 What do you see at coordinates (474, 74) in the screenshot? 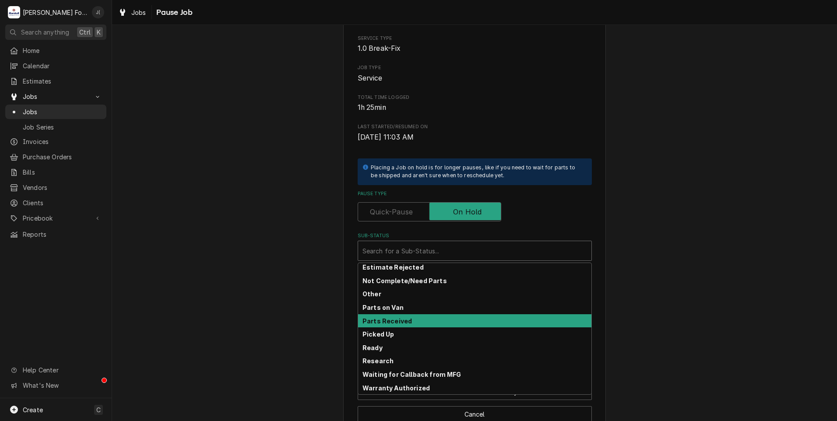
I see `div: Job Type` at bounding box center [474, 74].